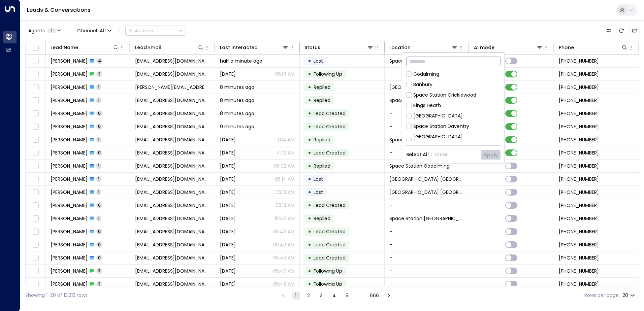  I want to click on button: Go to page 4, so click(334, 296).